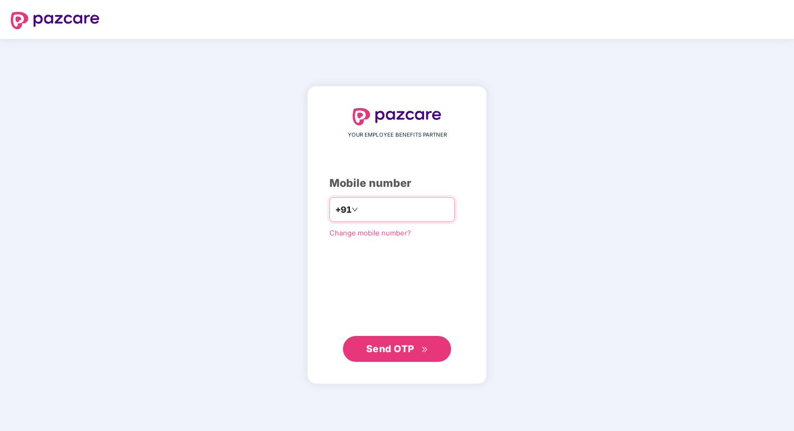  Describe the element at coordinates (370, 233) in the screenshot. I see `a: Change mobile number?` at that location.